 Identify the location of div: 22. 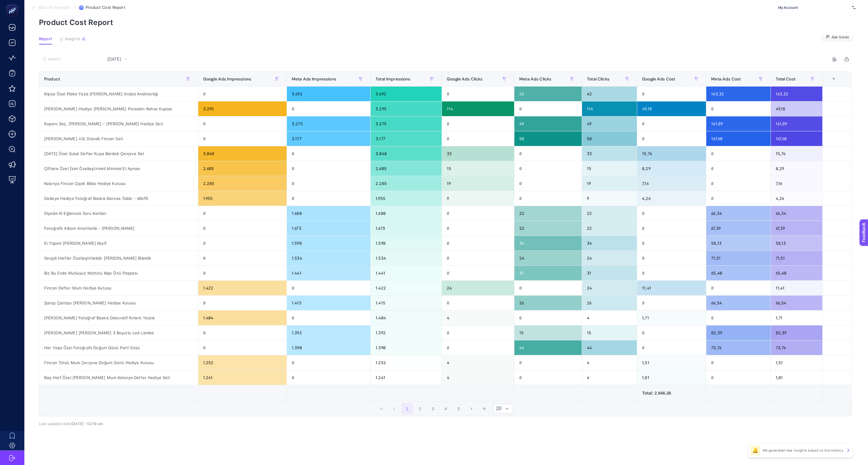
(609, 214).